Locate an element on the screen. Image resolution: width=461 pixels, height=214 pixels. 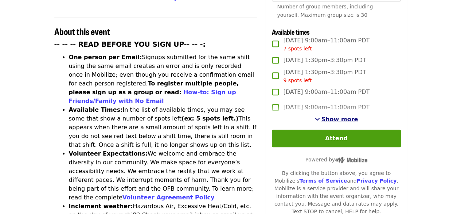
strong: One person per Email: is located at coordinates (105, 57).